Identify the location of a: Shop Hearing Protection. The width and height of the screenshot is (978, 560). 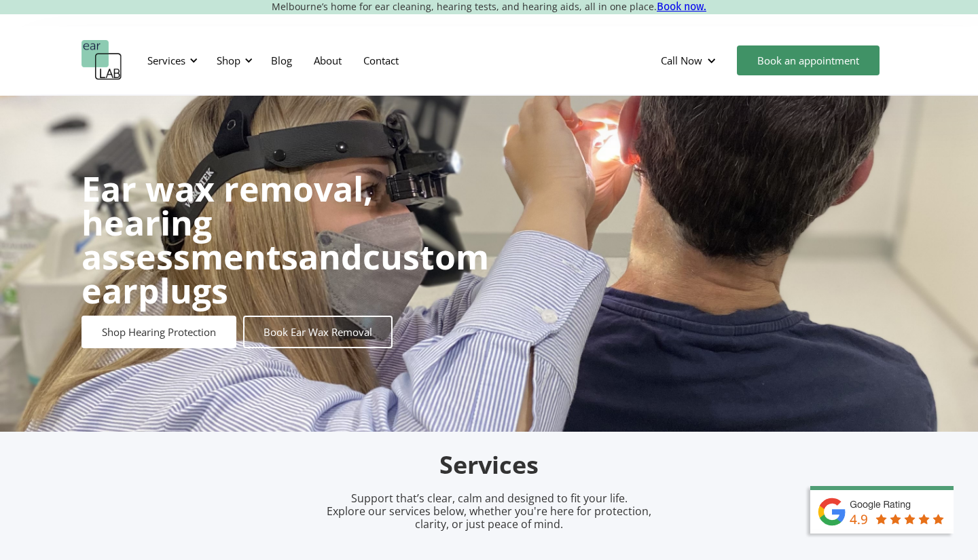
(158, 332).